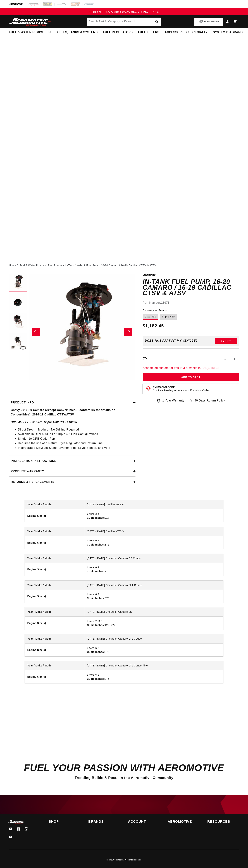 This screenshot has width=248, height=868. What do you see at coordinates (124, 767) in the screenshot?
I see `h2: Fuel Your Passion with Aeromotive` at bounding box center [124, 767].